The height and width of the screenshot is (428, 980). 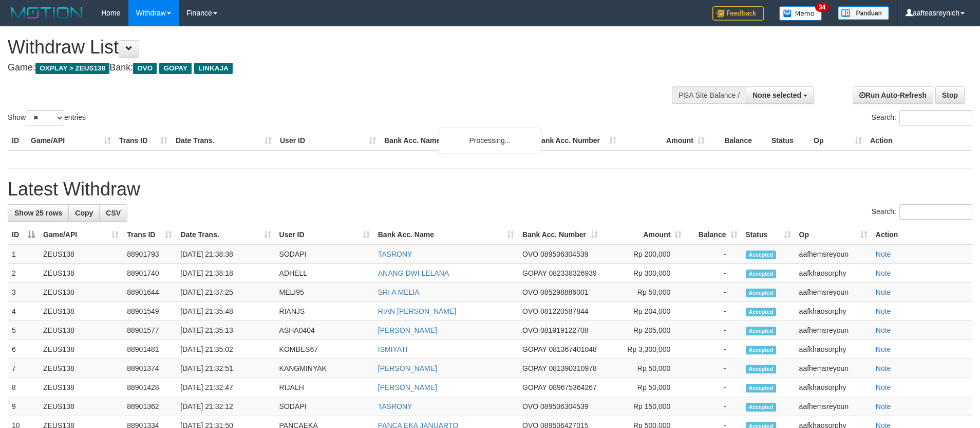 I want to click on span: Copy 081367401048 to clipboard, so click(x=572, y=349).